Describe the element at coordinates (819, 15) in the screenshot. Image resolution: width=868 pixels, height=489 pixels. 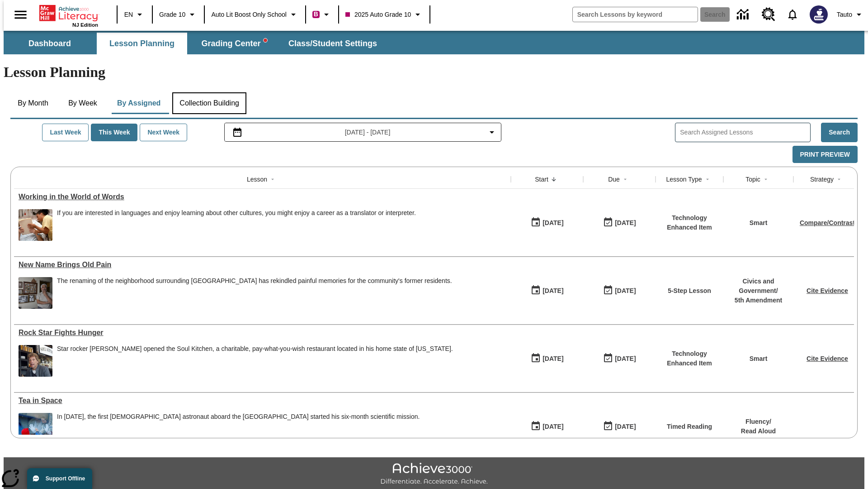
I see `img: Avatar` at that location.